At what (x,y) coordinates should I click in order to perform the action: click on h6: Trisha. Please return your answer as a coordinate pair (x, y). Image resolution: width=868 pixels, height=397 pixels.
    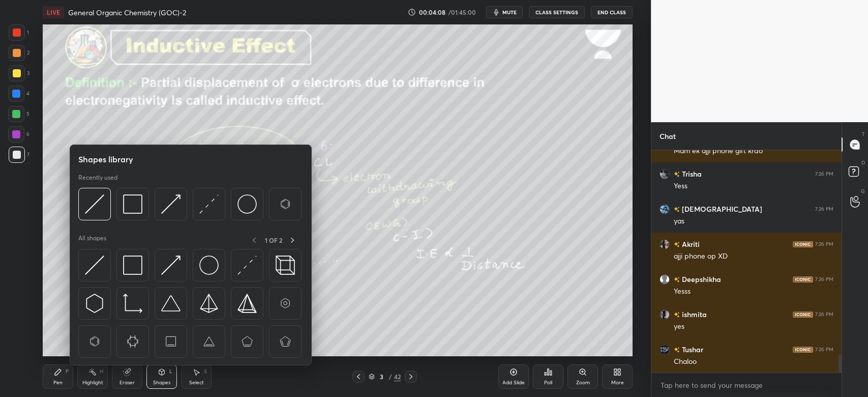
    Looking at the image, I should click on (690, 174).